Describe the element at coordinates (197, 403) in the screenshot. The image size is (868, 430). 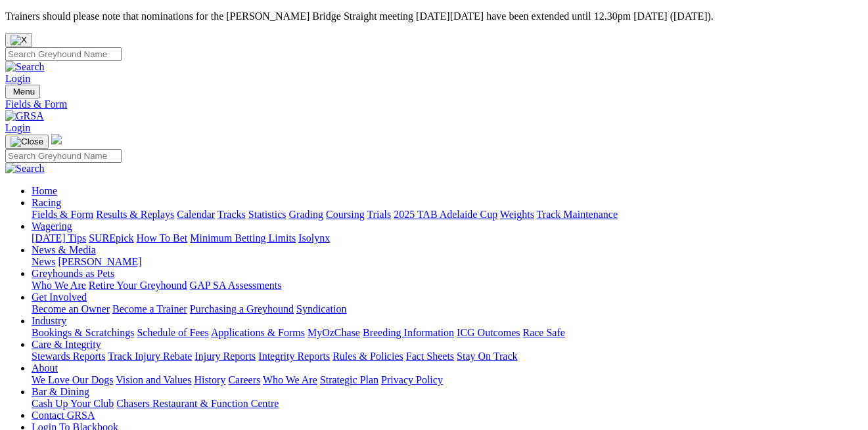
I see `a: Chasers Restaurant & Function Centre` at that location.